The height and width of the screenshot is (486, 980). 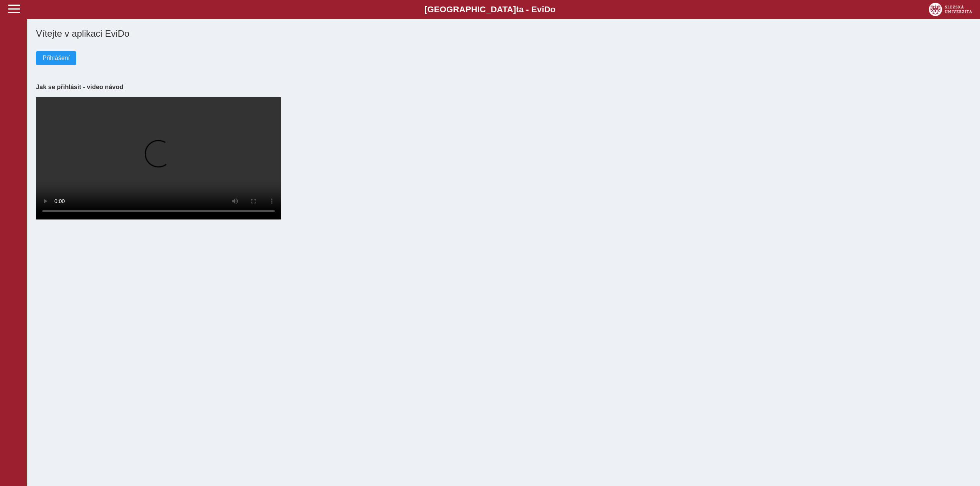 I want to click on span: t, so click(x=517, y=10).